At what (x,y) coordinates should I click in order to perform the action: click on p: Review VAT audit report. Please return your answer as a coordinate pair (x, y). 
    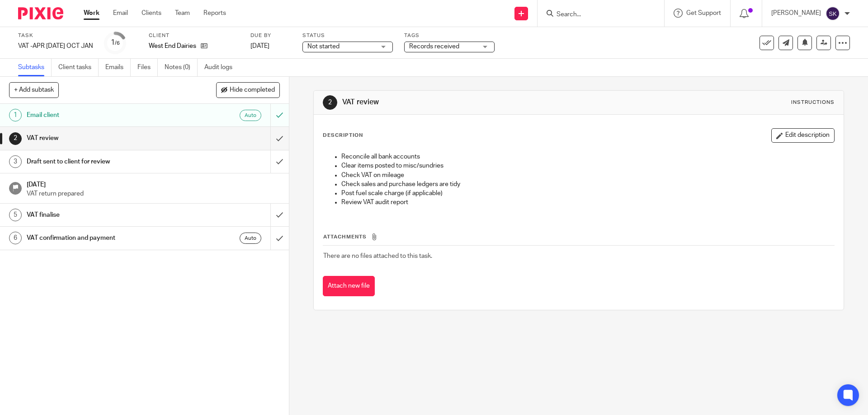
    Looking at the image, I should click on (587, 202).